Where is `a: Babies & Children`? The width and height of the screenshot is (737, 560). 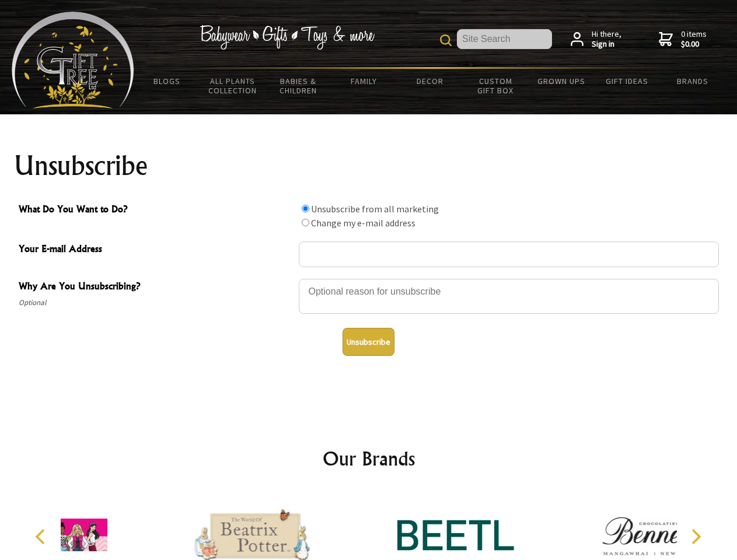 a: Babies & Children is located at coordinates (298, 85).